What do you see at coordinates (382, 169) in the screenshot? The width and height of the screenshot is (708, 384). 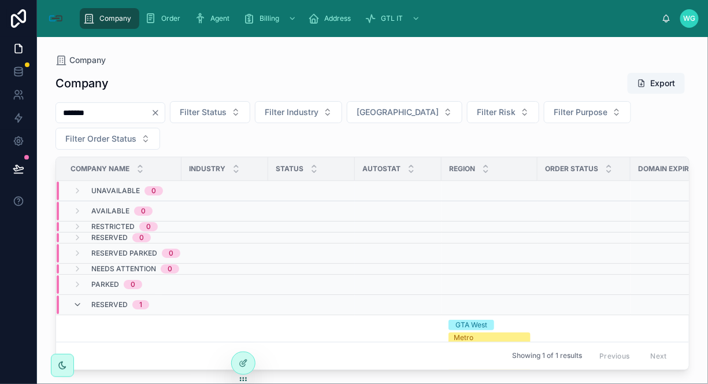 I see `span: Autostat` at bounding box center [382, 169].